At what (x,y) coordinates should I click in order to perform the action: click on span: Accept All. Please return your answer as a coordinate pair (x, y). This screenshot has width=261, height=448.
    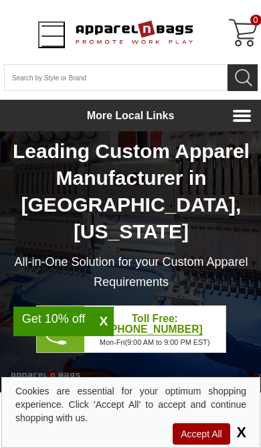
    Looking at the image, I should click on (201, 434).